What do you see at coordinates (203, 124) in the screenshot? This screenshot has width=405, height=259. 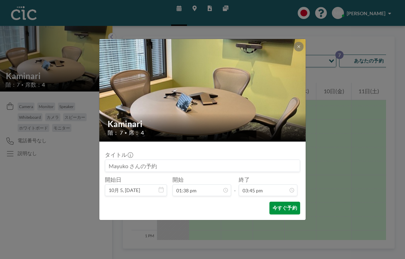 I see `h2: Kaminari` at bounding box center [203, 124].